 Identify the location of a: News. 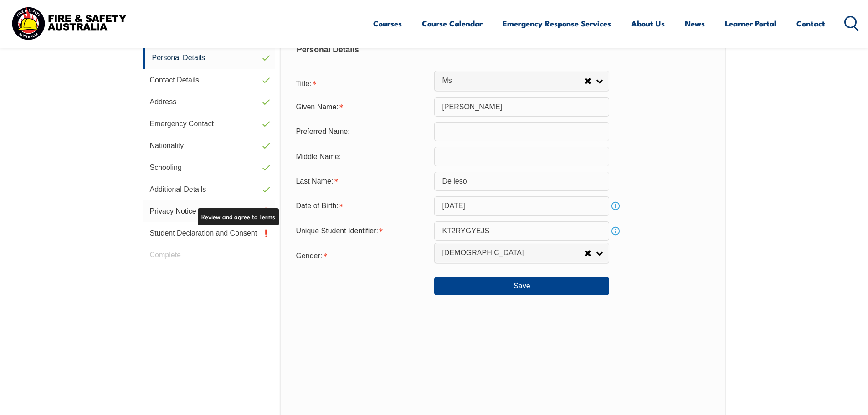
(695, 23).